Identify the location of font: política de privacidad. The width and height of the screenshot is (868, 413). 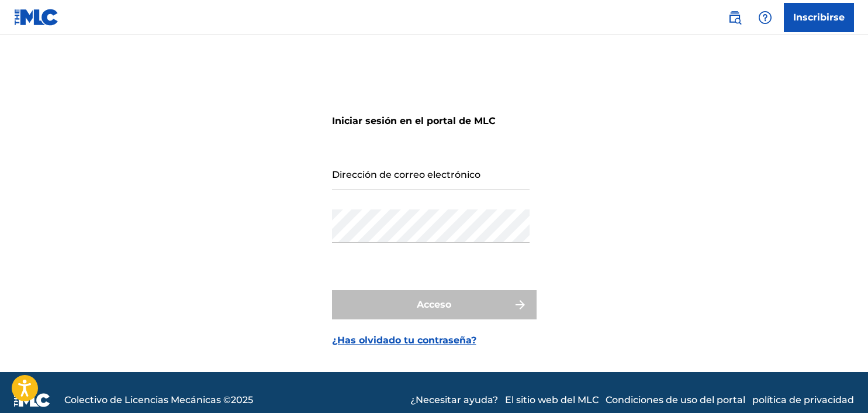
(803, 399).